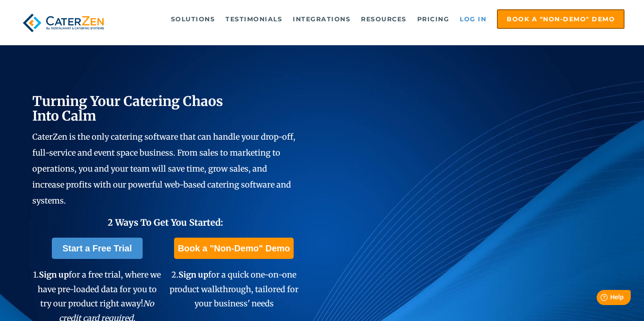  What do you see at coordinates (52, 10) in the screenshot?
I see `span: Help` at bounding box center [52, 10].